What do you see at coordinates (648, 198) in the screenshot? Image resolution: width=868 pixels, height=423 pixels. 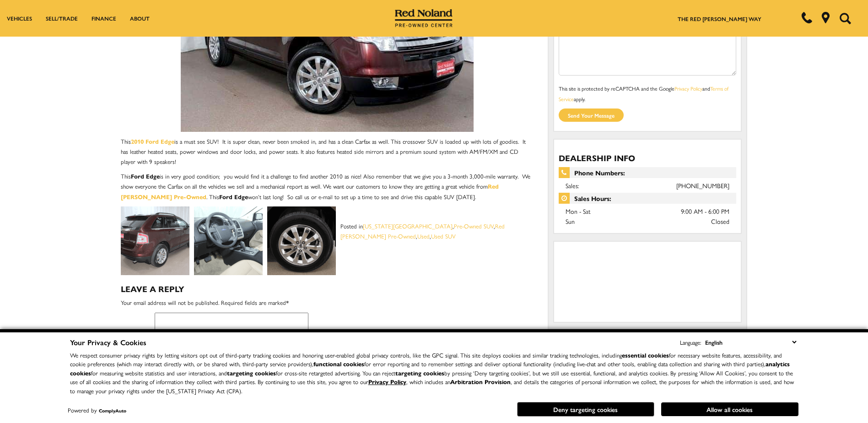 I see `span: Sales Hours:` at bounding box center [648, 198].